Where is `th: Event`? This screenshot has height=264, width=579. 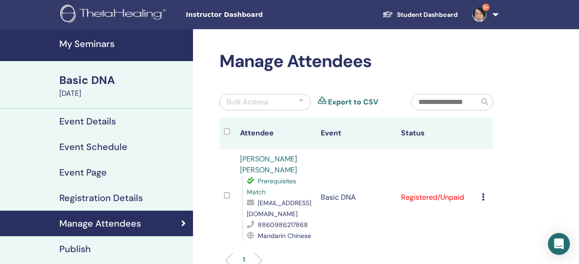
th: Event is located at coordinates (356, 133).